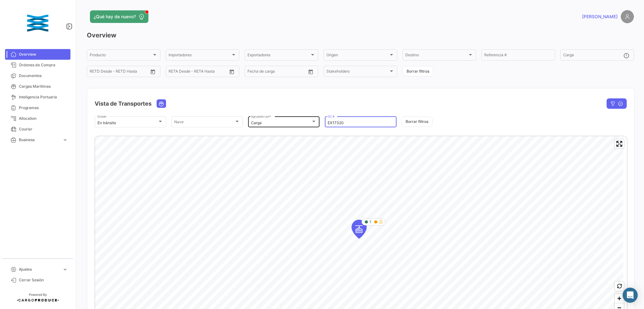  Describe the element at coordinates (436, 56) in the screenshot. I see `span: Destino` at that location.